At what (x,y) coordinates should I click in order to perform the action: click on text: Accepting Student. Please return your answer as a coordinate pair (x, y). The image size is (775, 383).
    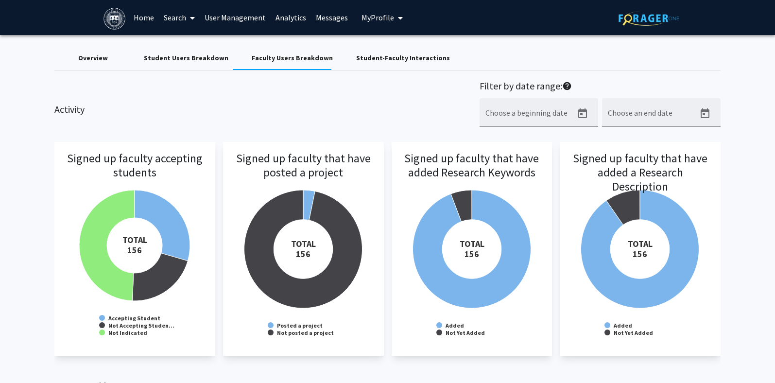
    Looking at the image, I should click on (134, 318).